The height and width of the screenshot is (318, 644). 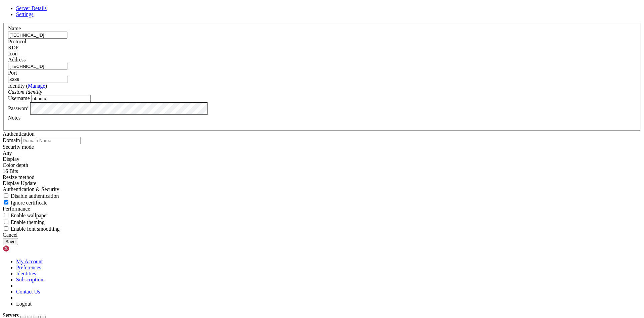 What do you see at coordinates (11, 159) in the screenshot?
I see `label: Display` at bounding box center [11, 159].